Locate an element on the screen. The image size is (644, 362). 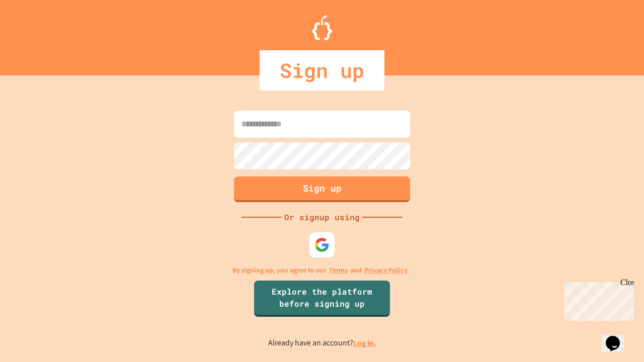
img: google-icon.svg is located at coordinates (322, 245).